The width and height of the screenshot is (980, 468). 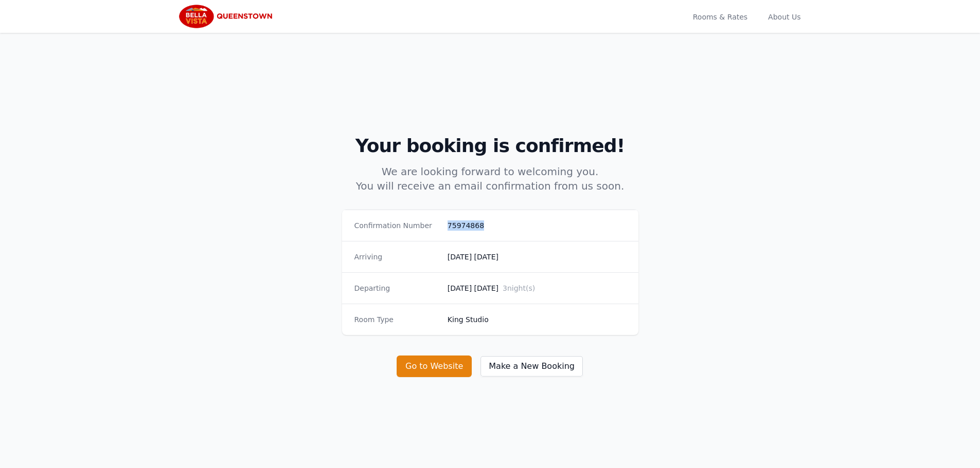 What do you see at coordinates (397, 257) in the screenshot?
I see `dt: Arriving` at bounding box center [397, 257].